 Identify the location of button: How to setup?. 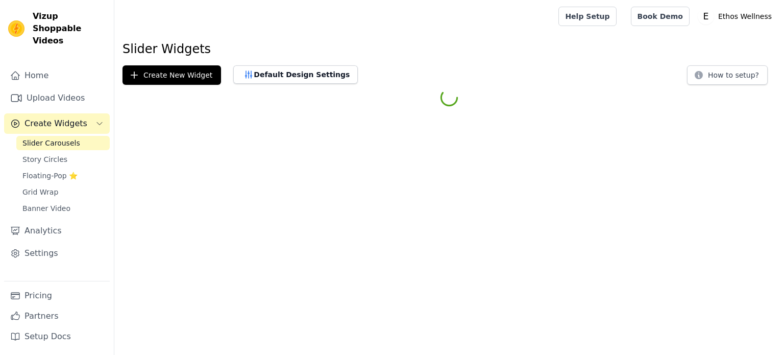
(728, 75).